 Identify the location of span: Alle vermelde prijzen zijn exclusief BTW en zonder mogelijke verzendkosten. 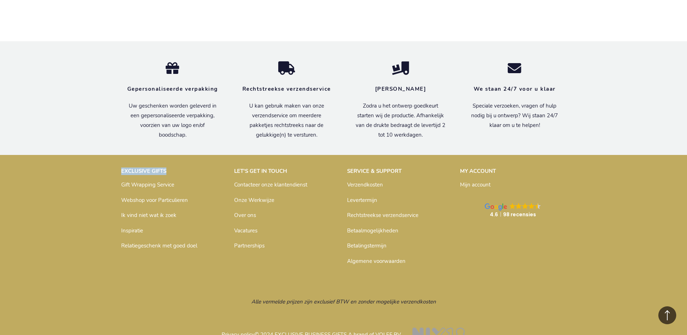
(343, 302).